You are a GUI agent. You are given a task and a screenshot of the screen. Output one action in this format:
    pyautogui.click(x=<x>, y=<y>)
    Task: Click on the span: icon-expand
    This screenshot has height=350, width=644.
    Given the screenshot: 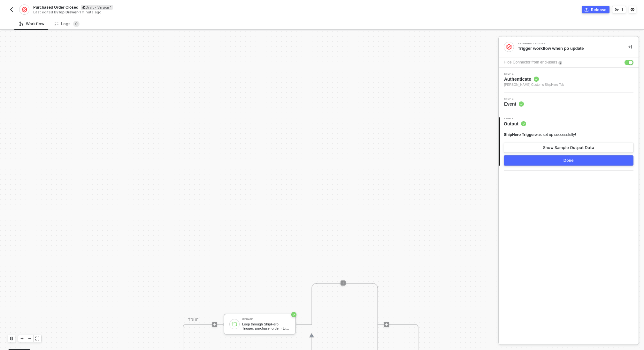 What is the action you would take?
    pyautogui.click(x=37, y=338)
    